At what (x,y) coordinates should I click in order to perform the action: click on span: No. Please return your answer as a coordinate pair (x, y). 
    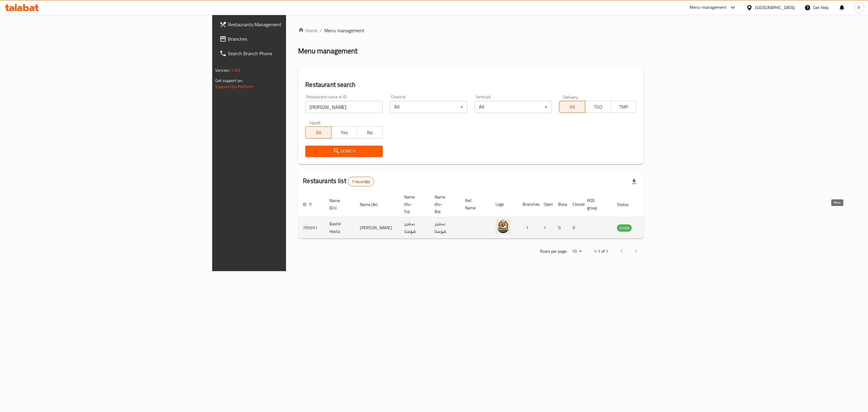
    Looking at the image, I should click on (370, 132).